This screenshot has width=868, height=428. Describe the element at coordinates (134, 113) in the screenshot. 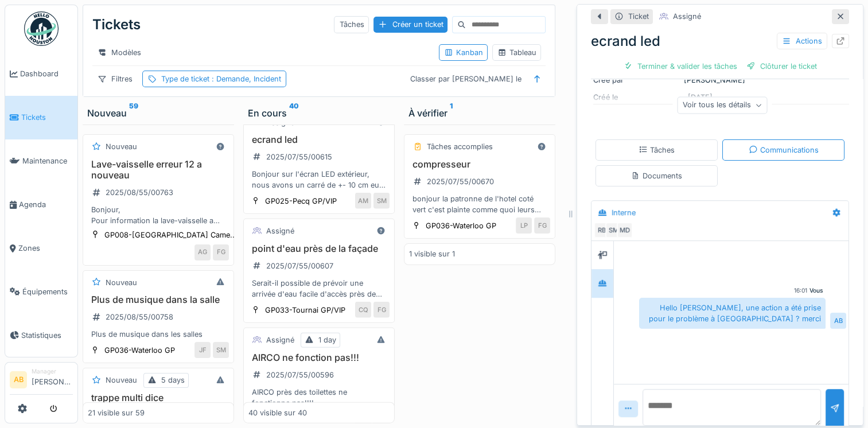

I see `sup: 59` at that location.